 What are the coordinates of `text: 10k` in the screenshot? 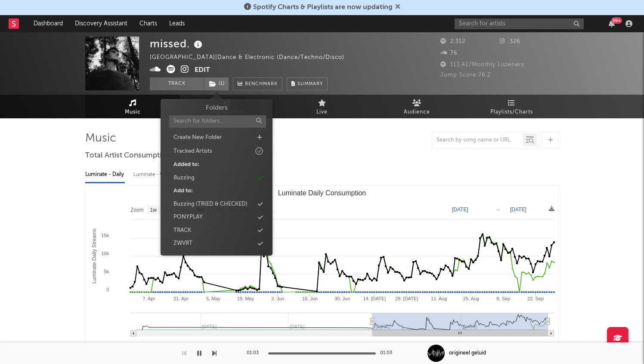 It's located at (105, 253).